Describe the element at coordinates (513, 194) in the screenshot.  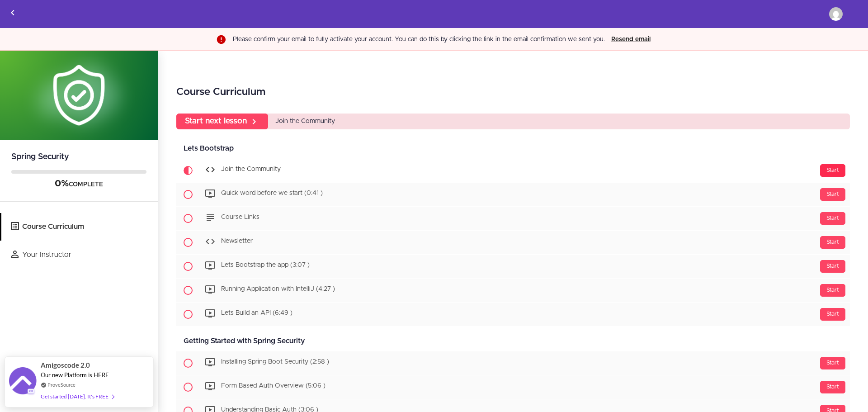
I see `a: Start Quick word before we start (0:41 )` at that location.